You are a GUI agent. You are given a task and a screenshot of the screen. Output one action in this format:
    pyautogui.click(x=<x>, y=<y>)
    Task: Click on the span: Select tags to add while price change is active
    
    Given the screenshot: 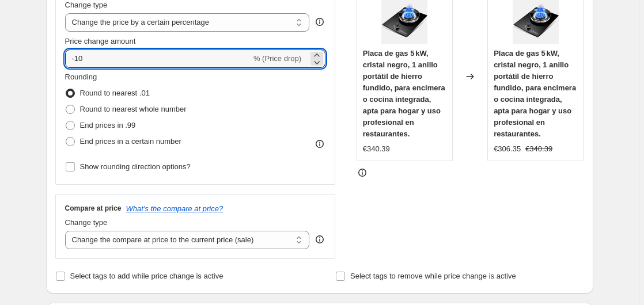 What is the action you would take?
    pyautogui.click(x=147, y=275)
    